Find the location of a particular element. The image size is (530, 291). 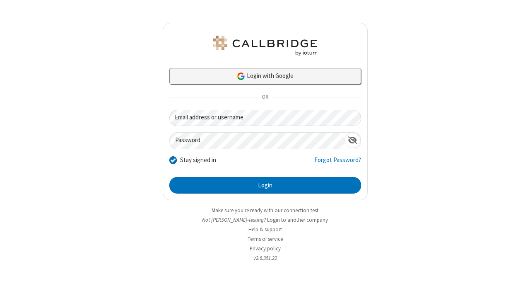

label: Stay signed in is located at coordinates (198, 160).